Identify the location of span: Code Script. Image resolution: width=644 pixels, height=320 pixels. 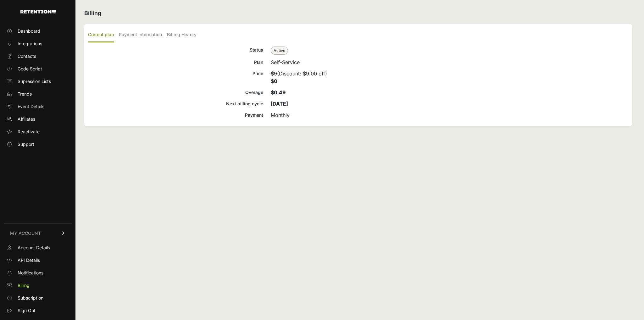
(30, 69).